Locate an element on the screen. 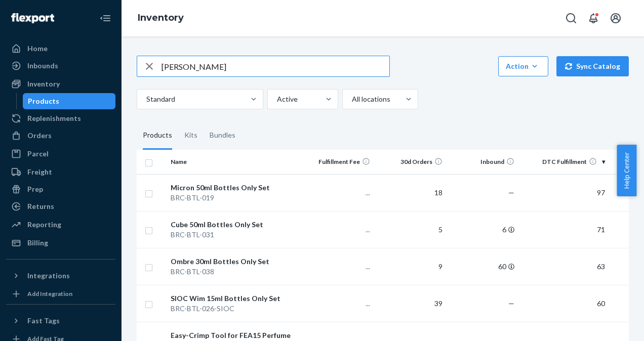 This screenshot has width=644, height=341. div: Returns is located at coordinates (41, 207).